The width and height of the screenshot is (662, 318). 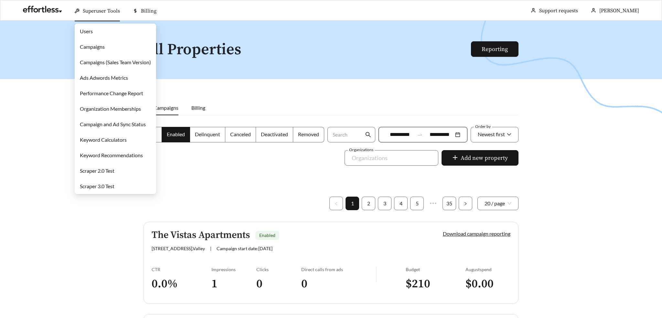 What do you see at coordinates (97, 171) in the screenshot?
I see `a: Scraper 2.0 Test` at bounding box center [97, 171].